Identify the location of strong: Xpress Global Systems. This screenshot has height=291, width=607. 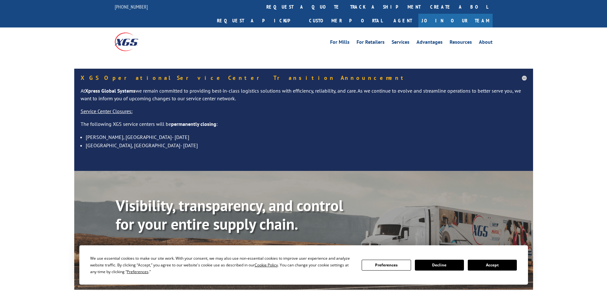
(110, 91).